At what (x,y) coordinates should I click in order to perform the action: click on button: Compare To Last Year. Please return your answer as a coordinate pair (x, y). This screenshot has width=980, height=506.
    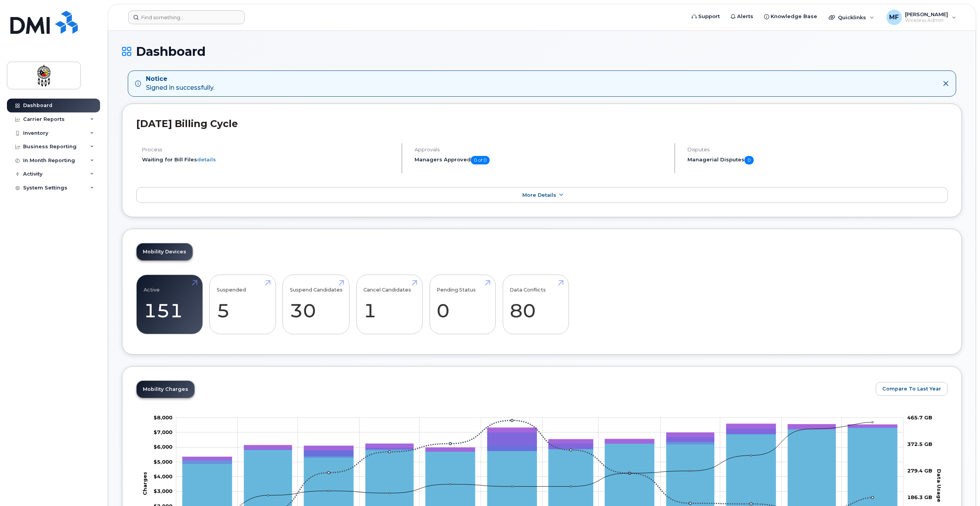
    Looking at the image, I should click on (912, 389).